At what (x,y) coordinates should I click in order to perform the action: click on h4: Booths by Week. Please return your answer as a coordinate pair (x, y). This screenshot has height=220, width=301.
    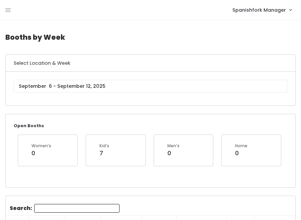
    Looking at the image, I should click on (150, 37).